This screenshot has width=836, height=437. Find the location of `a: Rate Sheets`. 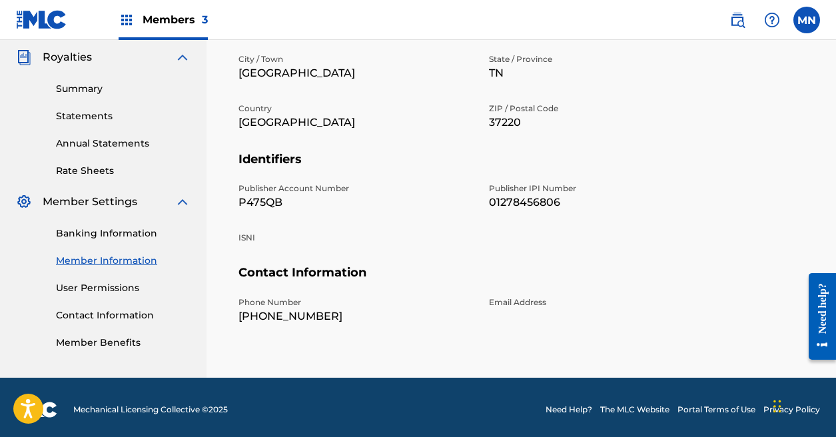

a: Rate Sheets is located at coordinates (123, 170).